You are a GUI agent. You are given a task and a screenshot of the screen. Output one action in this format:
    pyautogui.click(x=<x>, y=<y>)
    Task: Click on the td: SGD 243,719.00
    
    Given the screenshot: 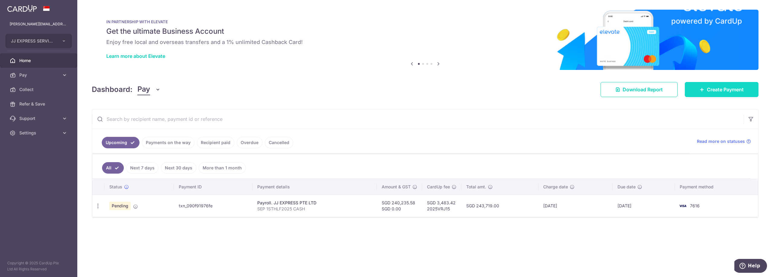 What is the action you would take?
    pyautogui.click(x=500, y=206)
    